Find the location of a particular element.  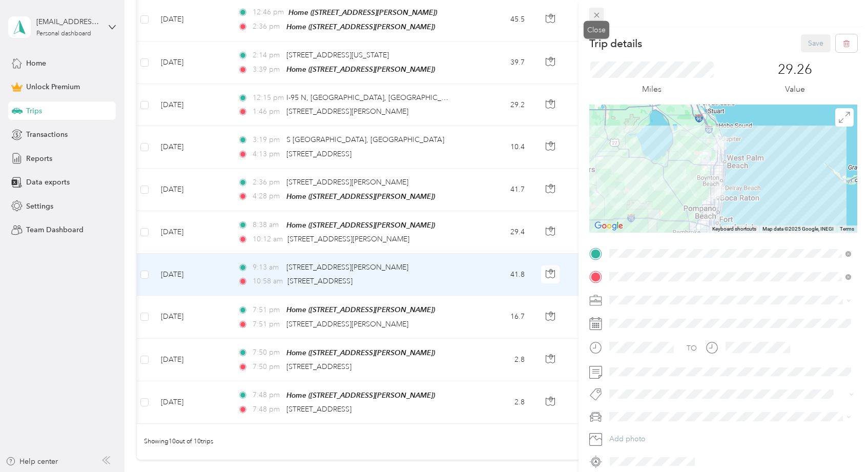

a: Open this area in Google Maps (opens a new window) is located at coordinates (609, 226).